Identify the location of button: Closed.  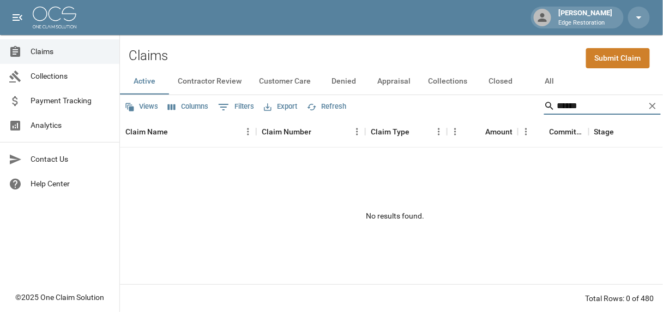
(501, 81).